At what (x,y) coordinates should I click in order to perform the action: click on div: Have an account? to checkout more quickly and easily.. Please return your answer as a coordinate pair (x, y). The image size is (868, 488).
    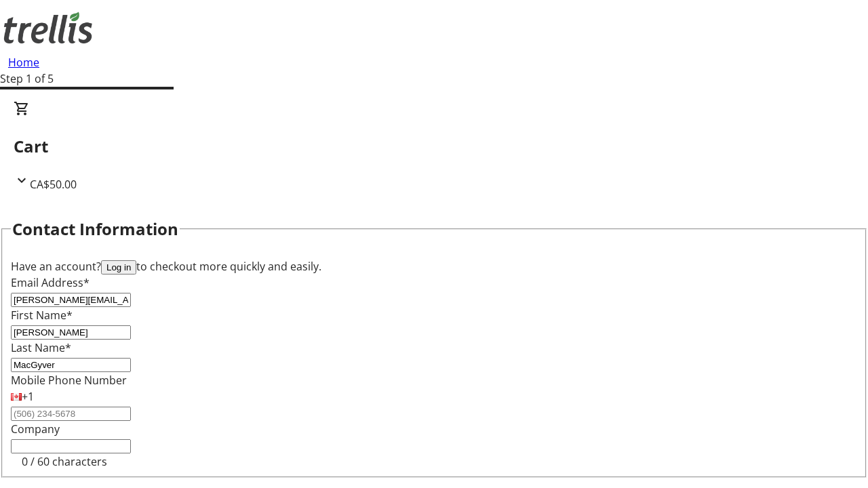
    Looking at the image, I should click on (434, 267).